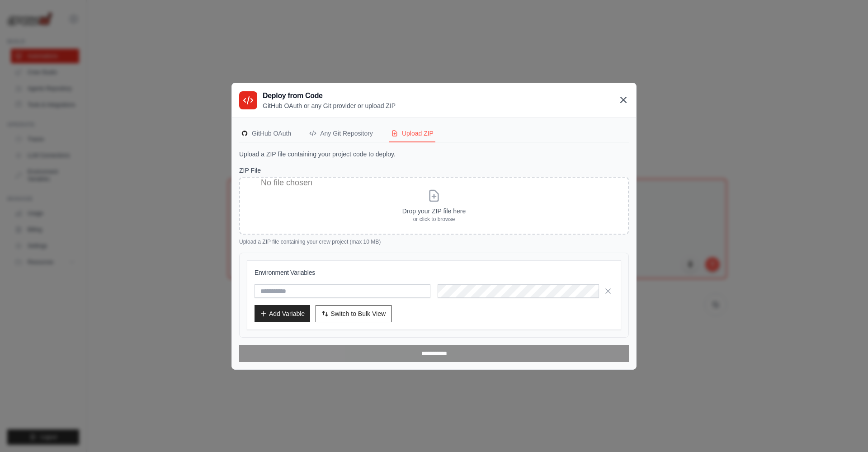 The width and height of the screenshot is (868, 452). Describe the element at coordinates (358, 314) in the screenshot. I see `span: Switch to Bulk View` at that location.